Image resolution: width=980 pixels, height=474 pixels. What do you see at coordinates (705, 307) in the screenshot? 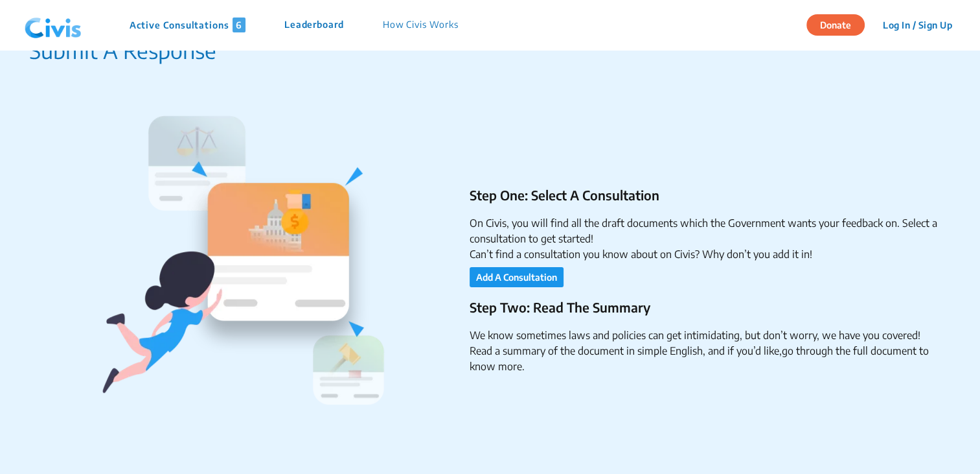
I see `p: Step Two: Read The Summary` at bounding box center [705, 307].